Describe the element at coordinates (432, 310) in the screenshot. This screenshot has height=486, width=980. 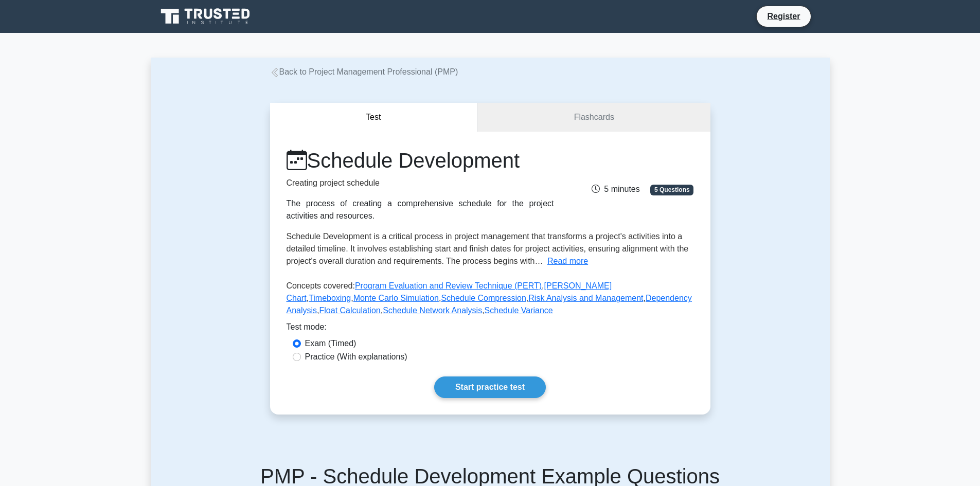
I see `a: Schedule Network Analysis` at that location.